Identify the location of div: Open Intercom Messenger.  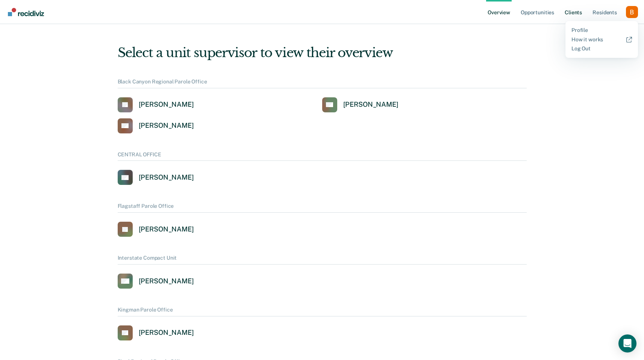
(628, 344).